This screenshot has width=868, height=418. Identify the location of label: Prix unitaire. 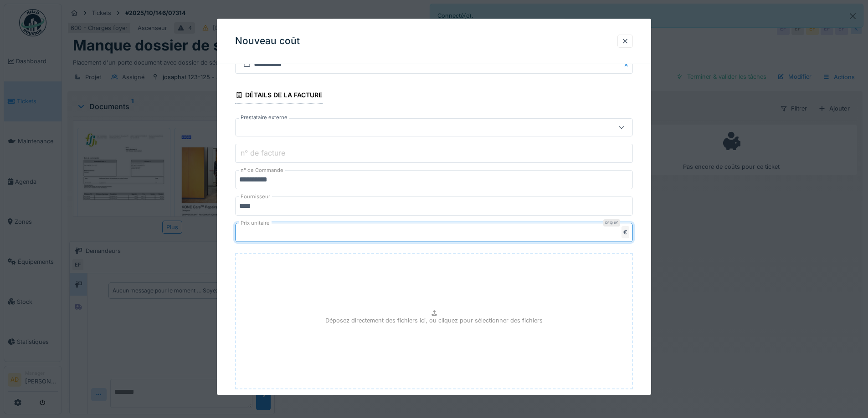
(255, 223).